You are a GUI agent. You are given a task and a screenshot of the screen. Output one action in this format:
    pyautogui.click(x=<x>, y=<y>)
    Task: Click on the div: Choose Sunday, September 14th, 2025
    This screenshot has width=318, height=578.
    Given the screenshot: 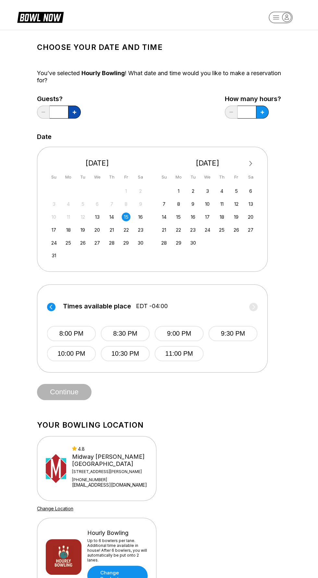 What is the action you would take?
    pyautogui.click(x=164, y=217)
    